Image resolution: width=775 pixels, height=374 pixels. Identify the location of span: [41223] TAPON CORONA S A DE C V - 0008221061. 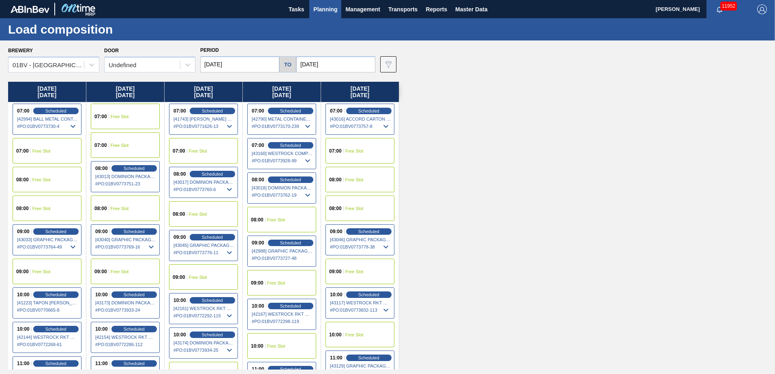
(47, 303).